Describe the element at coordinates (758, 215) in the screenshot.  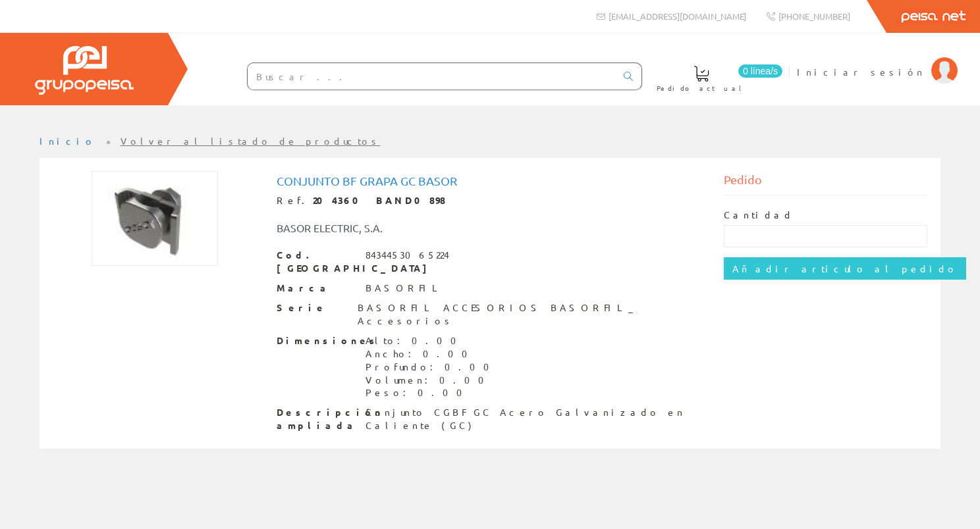
I see `label: Cantidad` at that location.